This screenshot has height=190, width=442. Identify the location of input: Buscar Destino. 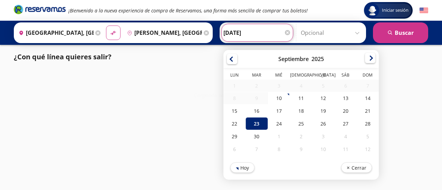
(163, 33).